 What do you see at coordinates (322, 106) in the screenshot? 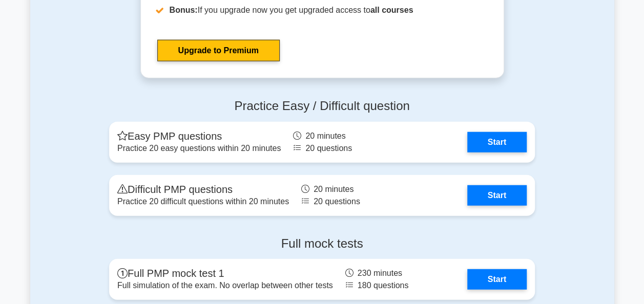
I see `h4: Practice Easy / Difficult question` at bounding box center [322, 106].